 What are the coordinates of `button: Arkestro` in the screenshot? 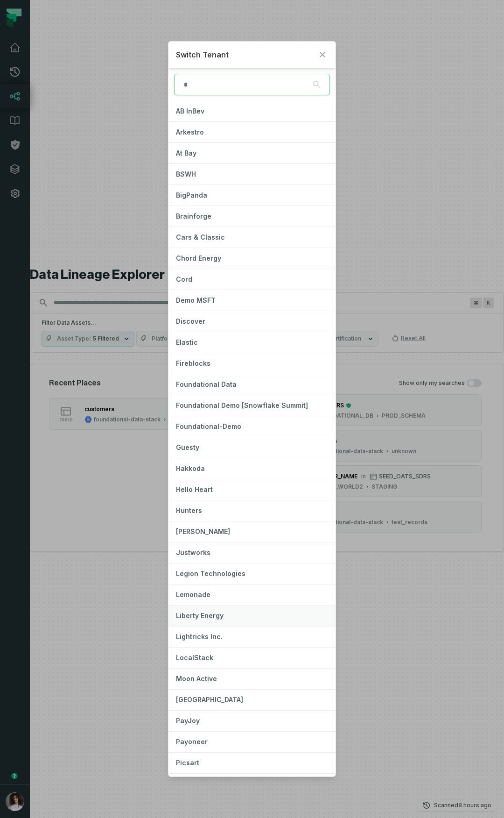 It's located at (252, 132).